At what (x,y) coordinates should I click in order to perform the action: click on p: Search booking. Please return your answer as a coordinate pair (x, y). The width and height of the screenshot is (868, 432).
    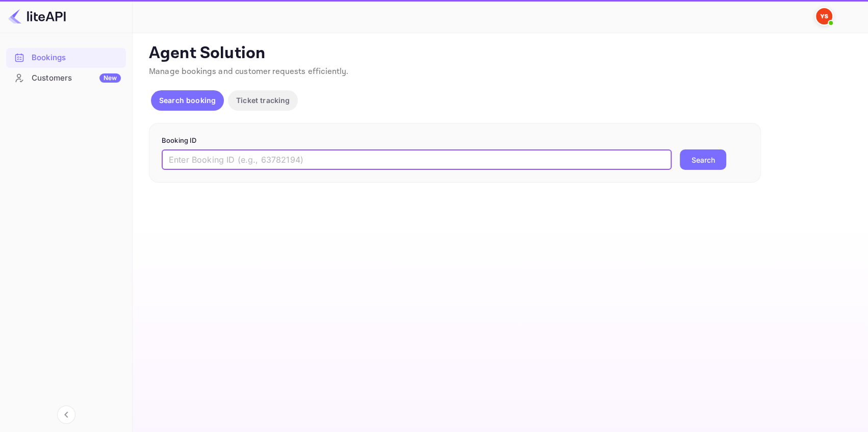
    Looking at the image, I should click on (188, 100).